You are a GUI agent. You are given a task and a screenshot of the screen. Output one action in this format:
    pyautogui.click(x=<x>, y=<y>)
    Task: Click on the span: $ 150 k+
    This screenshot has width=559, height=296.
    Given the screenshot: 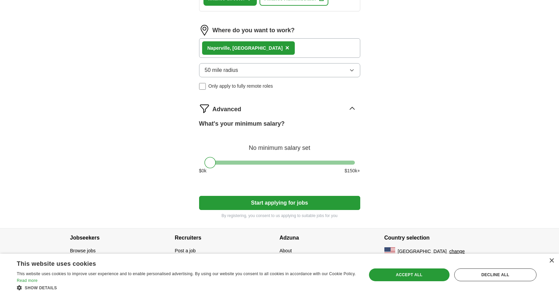 What is the action you would take?
    pyautogui.click(x=352, y=171)
    